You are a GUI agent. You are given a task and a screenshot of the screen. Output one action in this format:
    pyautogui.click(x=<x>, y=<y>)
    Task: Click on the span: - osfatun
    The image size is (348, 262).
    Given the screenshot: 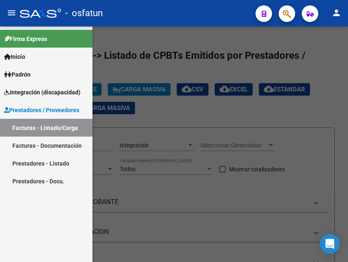 What is the action you would take?
    pyautogui.click(x=84, y=13)
    